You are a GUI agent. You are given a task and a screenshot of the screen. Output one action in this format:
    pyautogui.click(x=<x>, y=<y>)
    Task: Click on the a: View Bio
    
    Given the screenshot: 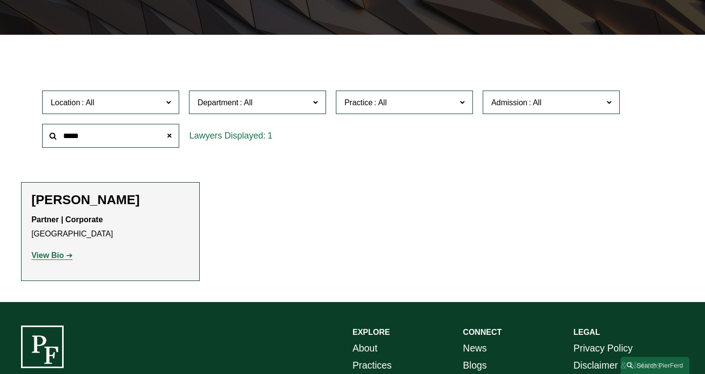 What is the action you would take?
    pyautogui.click(x=52, y=255)
    